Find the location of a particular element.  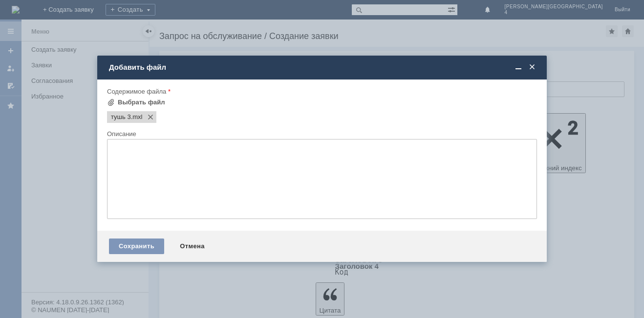

div: Выбрать файл is located at coordinates (141, 103).